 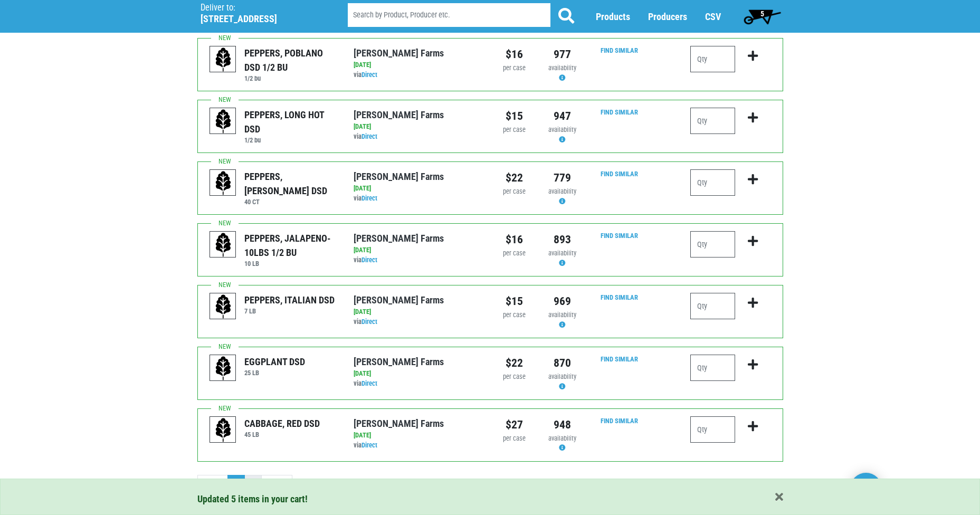 I want to click on nav: pager, so click(x=491, y=484).